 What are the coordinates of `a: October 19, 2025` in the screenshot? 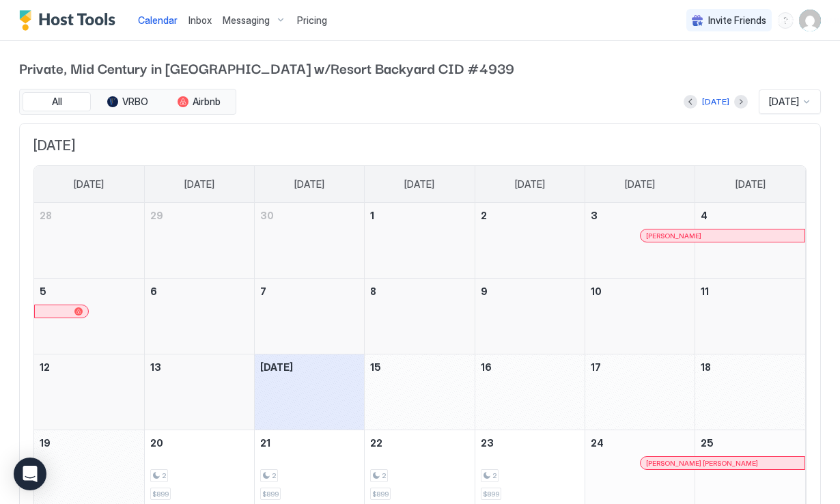 It's located at (89, 443).